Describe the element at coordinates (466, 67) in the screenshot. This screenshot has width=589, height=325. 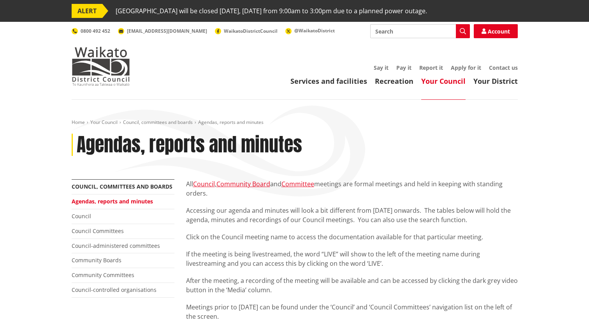
I see `a: Apply for it` at that location.